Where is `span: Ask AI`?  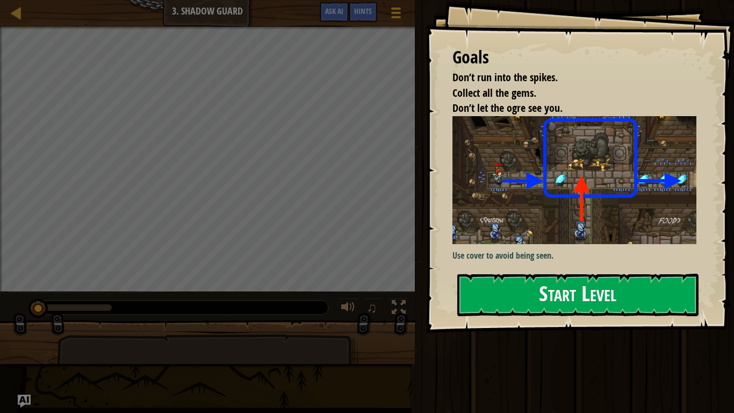
span: Ask AI is located at coordinates (334, 11).